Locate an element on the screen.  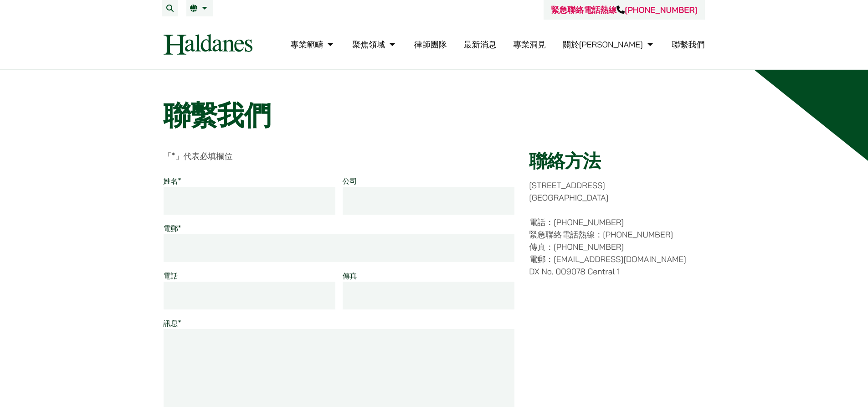
a: 專業範疇 is located at coordinates (313, 44).